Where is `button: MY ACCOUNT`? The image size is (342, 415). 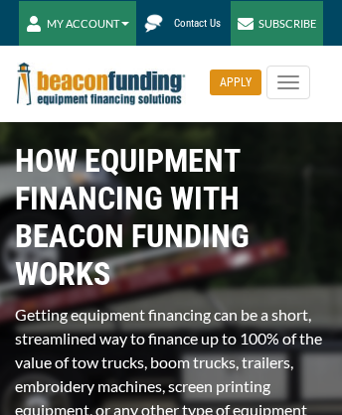 button: MY ACCOUNT is located at coordinates (78, 23).